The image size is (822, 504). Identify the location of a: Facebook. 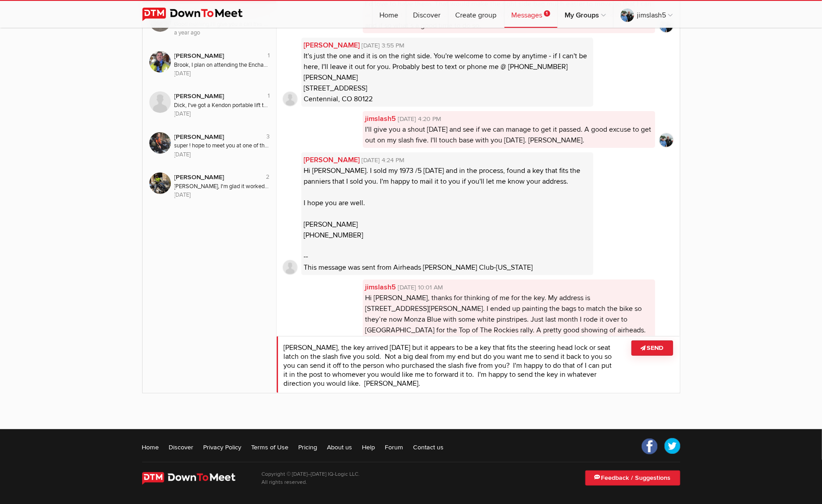
(650, 447).